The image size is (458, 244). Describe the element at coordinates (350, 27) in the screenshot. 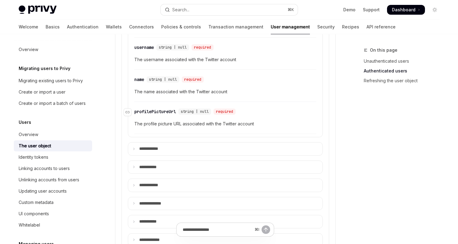

I see `a: Recipes` at that location.